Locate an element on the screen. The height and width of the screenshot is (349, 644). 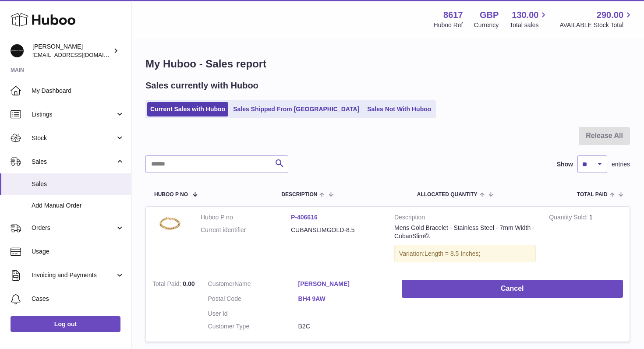
a: Log out is located at coordinates (65, 324).